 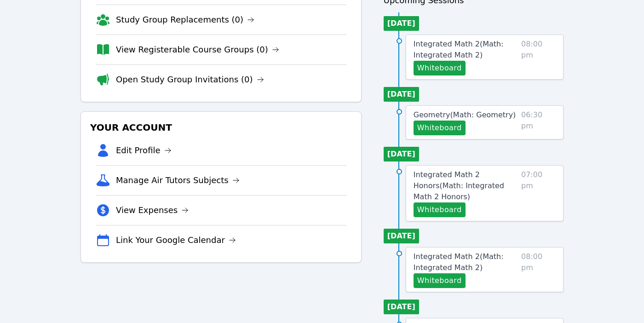 What do you see at coordinates (464, 115) in the screenshot?
I see `span: Geometry ( Math: Geometry )` at bounding box center [464, 115].